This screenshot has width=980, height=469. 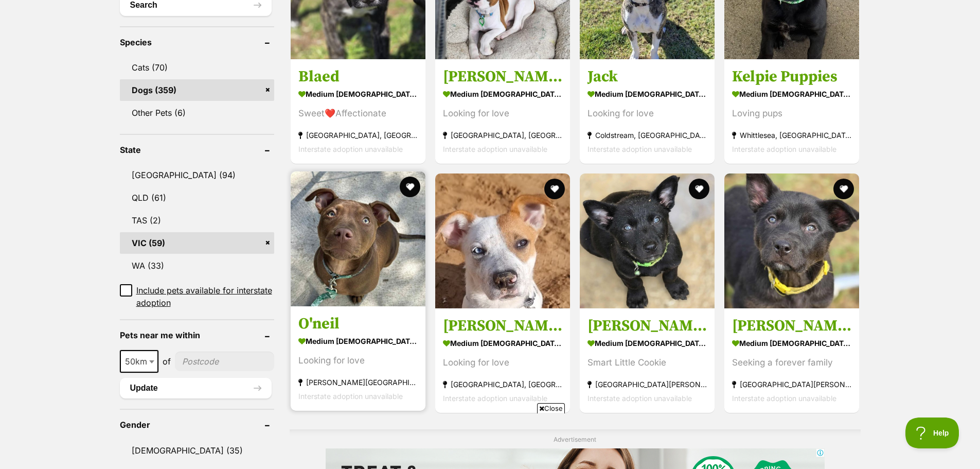 I want to click on span: Close, so click(x=551, y=409).